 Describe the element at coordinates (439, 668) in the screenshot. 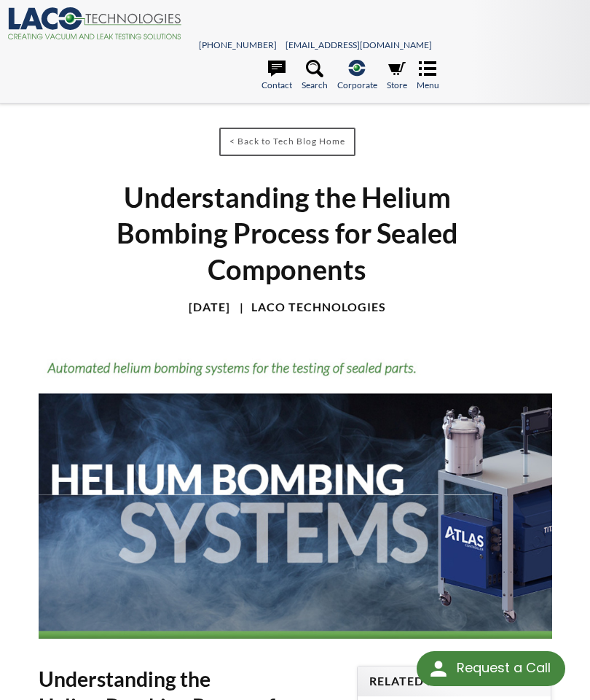

I see `img: round button` at that location.